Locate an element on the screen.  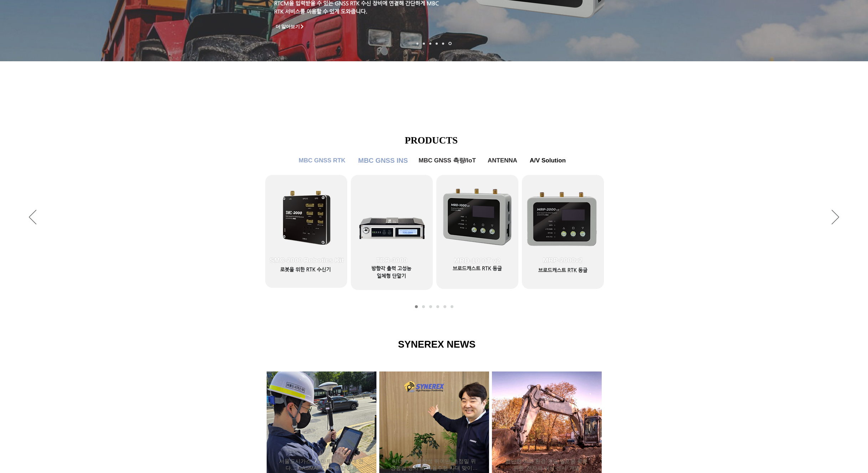
span: MBC GNSS RTK is located at coordinates (322, 161).